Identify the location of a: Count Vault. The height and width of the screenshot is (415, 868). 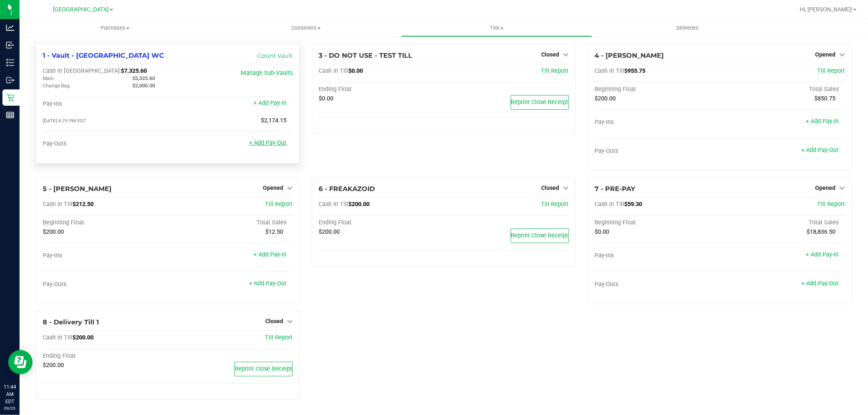
(275, 56).